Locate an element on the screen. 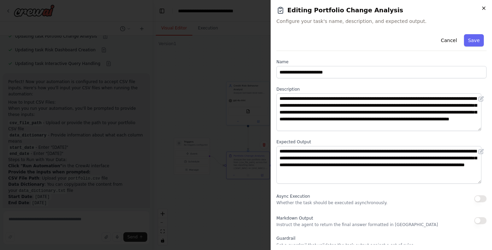 The width and height of the screenshot is (492, 250). span: Configure your task's name, description, and expected output. is located at coordinates (381, 21).